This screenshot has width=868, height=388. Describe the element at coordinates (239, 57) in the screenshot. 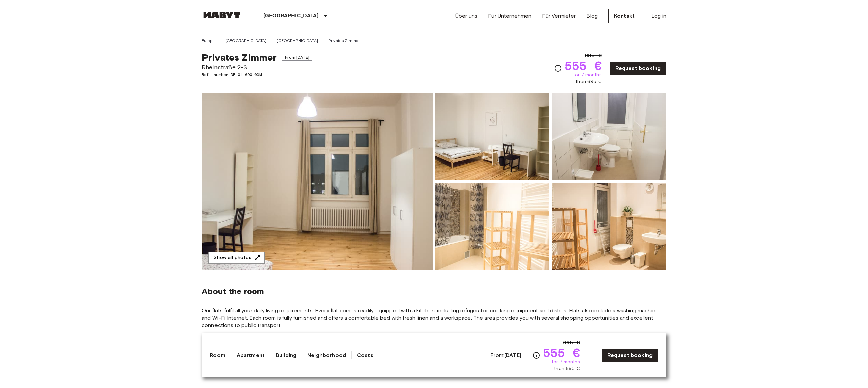

I see `span: Privates Zimmer` at that location.